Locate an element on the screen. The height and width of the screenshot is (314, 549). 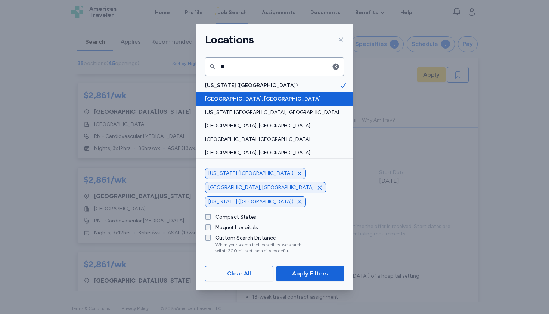
span: Apply Filters is located at coordinates (310, 273).